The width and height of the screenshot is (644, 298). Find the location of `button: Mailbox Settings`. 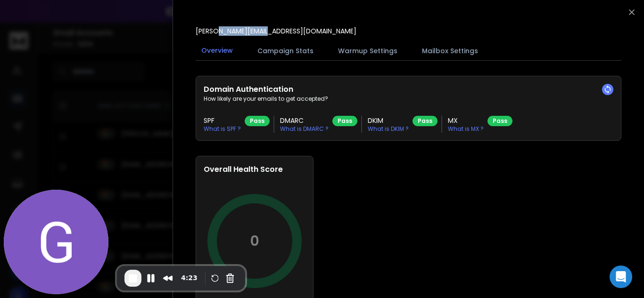

button: Mailbox Settings is located at coordinates (450, 51).